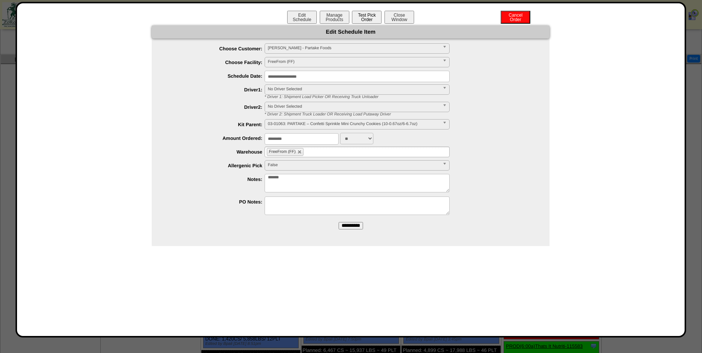 Image resolution: width=702 pixels, height=353 pixels. Describe the element at coordinates (515, 17) in the screenshot. I see `button: CancelOrder` at that location.